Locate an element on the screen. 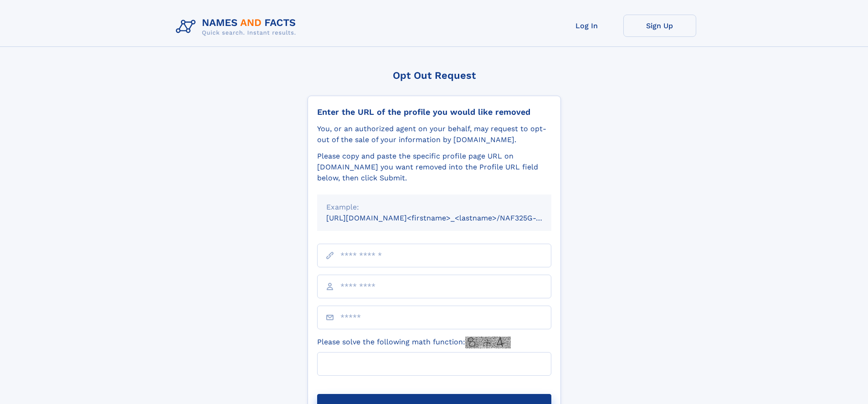  img: Logo Names and Facts is located at coordinates (238, 27).